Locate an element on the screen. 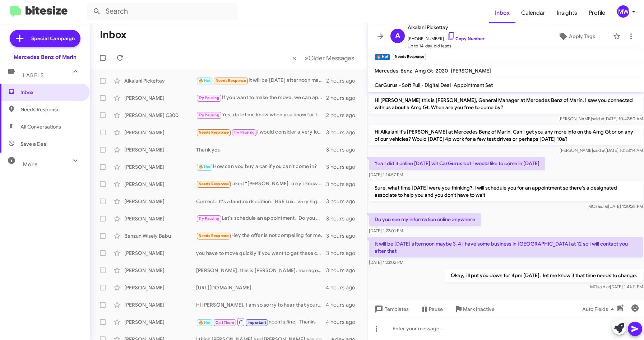  input: Search is located at coordinates (162, 12).